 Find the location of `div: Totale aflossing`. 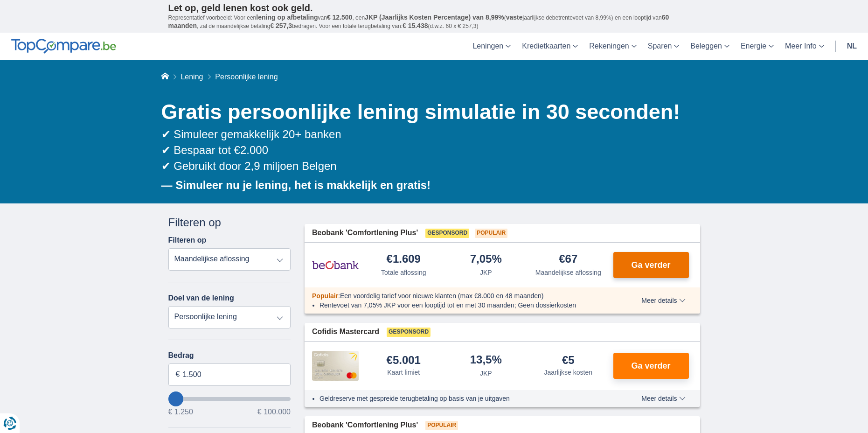

div: Totale aflossing is located at coordinates (404, 272).